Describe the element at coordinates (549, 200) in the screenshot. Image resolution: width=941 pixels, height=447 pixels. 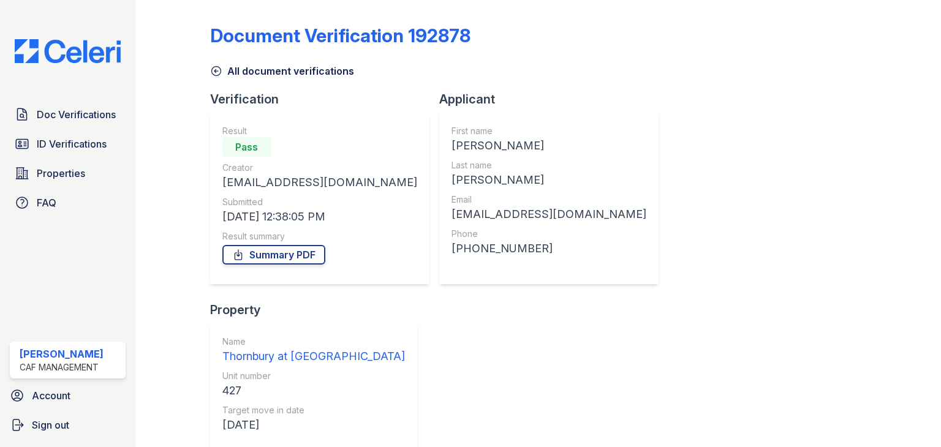
I see `div: Email` at that location.